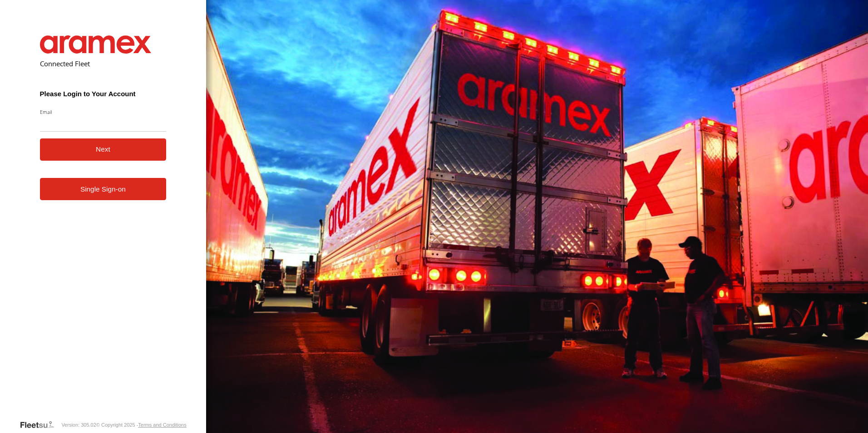  Describe the element at coordinates (96, 45) in the screenshot. I see `img: Aramex` at that location.